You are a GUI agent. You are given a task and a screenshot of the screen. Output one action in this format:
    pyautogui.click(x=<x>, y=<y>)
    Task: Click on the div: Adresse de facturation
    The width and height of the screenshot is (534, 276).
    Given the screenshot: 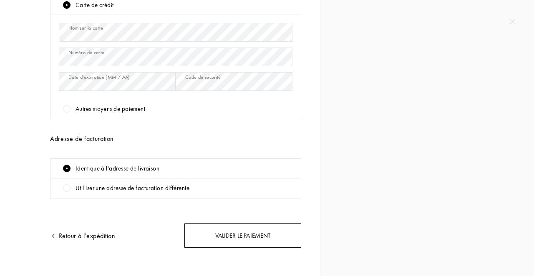 What is the action you would take?
    pyautogui.click(x=176, y=139)
    